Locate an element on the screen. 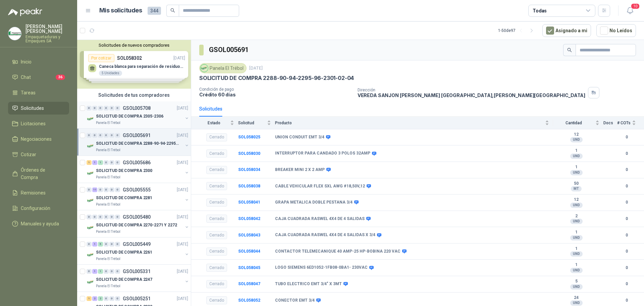 This screenshot has width=644, height=306. a: Manuales y ayuda is located at coordinates (39, 224).